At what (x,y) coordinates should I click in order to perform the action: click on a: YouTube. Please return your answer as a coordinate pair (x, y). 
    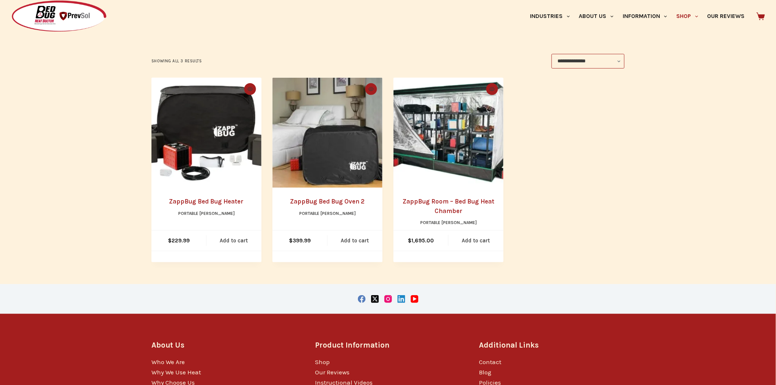
    Looking at the image, I should click on (414, 299).